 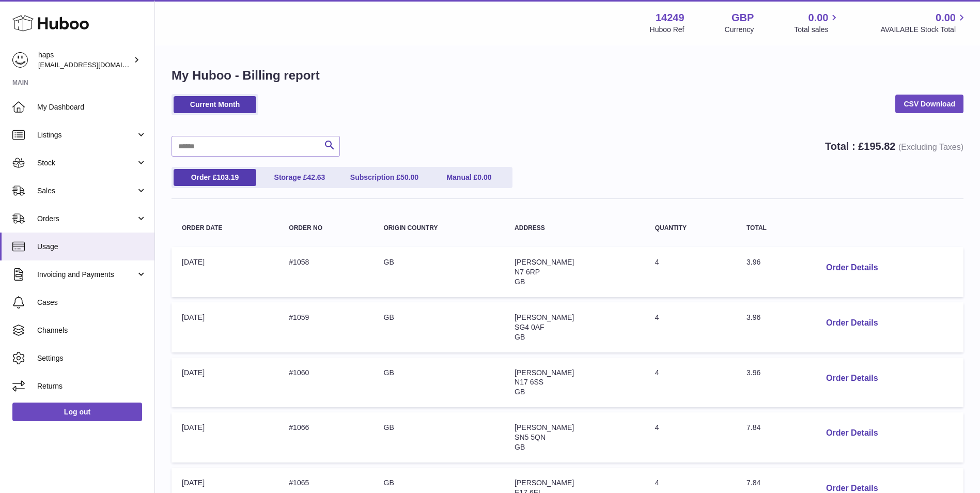 I want to click on span: 50.00, so click(x=409, y=177).